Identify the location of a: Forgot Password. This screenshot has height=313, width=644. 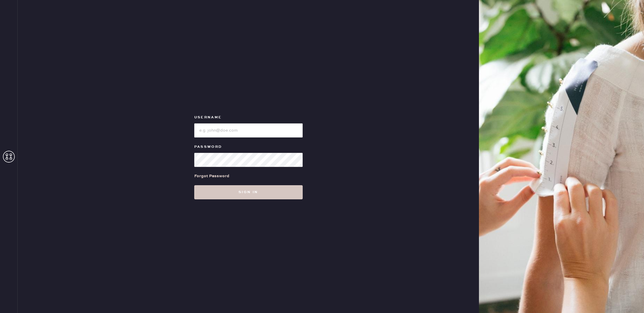
(212, 176).